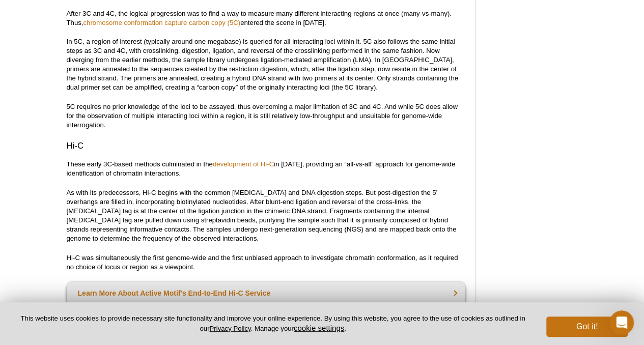 The image size is (644, 345). I want to click on button: Got it!, so click(586, 326).